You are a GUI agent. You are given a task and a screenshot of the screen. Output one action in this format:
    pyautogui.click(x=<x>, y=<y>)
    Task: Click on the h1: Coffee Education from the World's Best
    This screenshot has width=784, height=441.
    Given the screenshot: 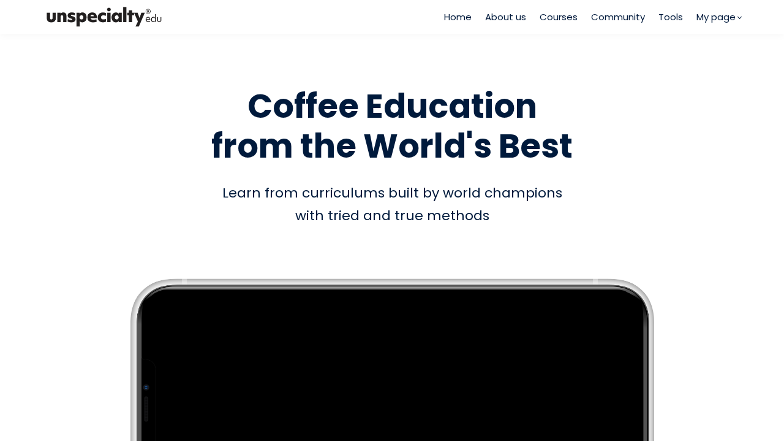 What is the action you would take?
    pyautogui.click(x=392, y=126)
    